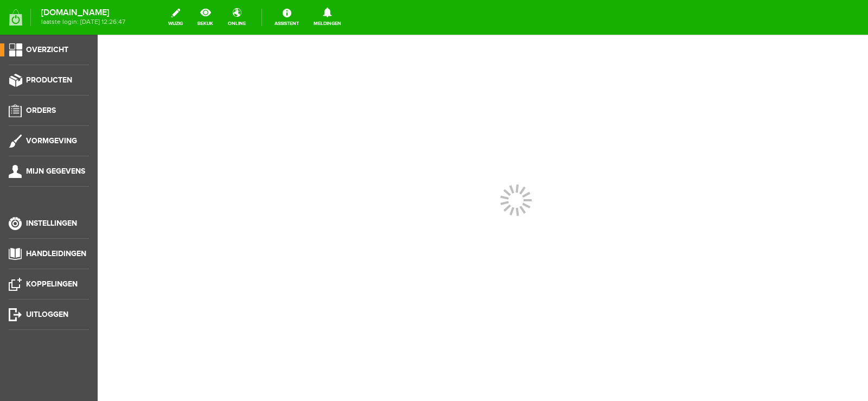  I want to click on span: Overzicht, so click(47, 50).